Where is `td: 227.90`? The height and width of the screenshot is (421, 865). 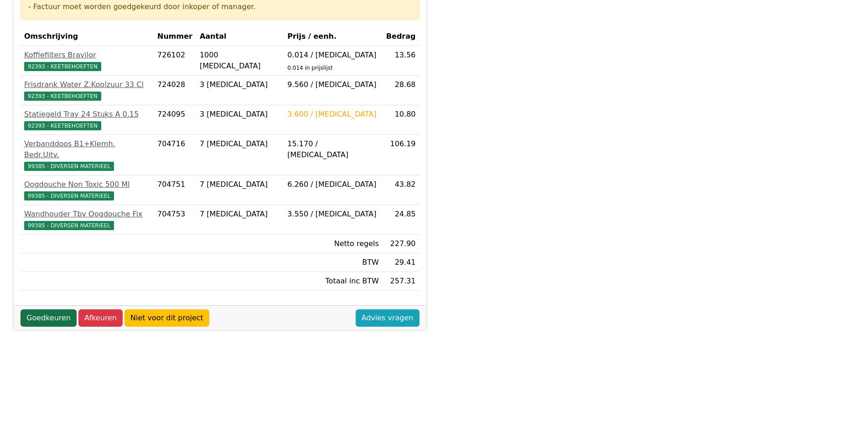 td: 227.90 is located at coordinates (401, 244).